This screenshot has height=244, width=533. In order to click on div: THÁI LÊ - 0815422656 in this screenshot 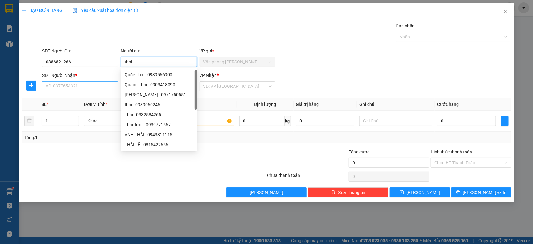, I will do `click(159, 145)`.